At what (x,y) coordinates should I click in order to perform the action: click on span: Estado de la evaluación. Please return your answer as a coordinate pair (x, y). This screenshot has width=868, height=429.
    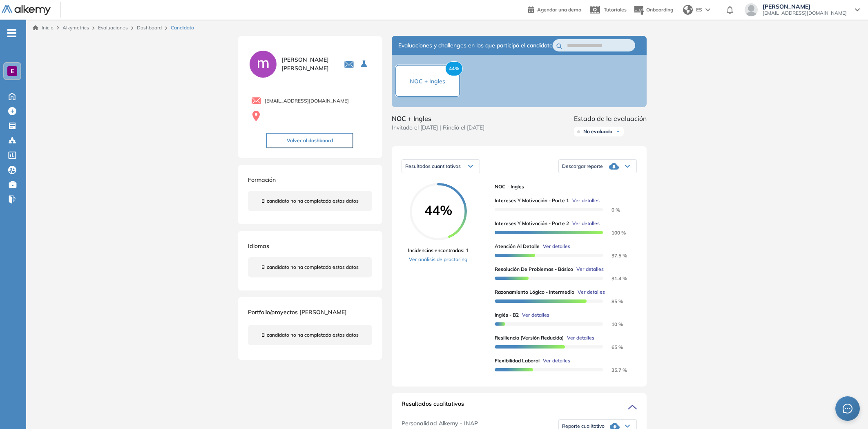
    Looking at the image, I should click on (610, 119).